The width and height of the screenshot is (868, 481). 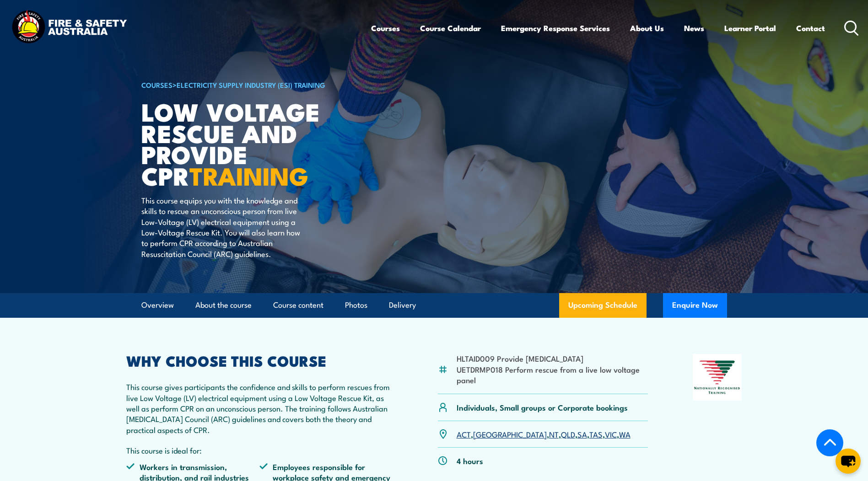 What do you see at coordinates (259, 360) in the screenshot?
I see `h2: WHY CHOOSE THIS COURSE` at bounding box center [259, 360].